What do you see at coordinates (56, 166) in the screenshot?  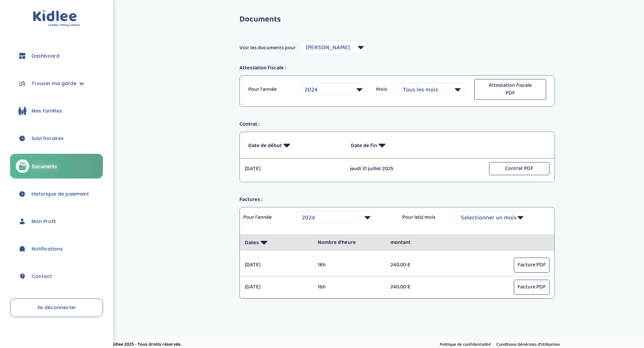 I see `a: Documents` at bounding box center [56, 166].